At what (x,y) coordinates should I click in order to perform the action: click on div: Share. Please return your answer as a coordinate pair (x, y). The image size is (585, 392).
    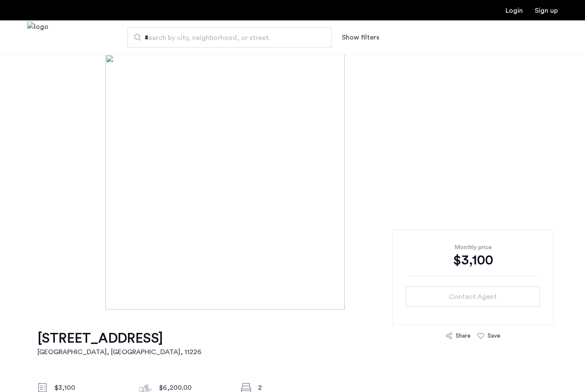
    Looking at the image, I should click on (463, 335).